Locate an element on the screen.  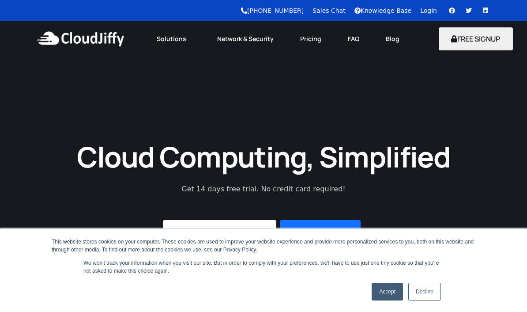
a: Network & Security is located at coordinates (245, 39).